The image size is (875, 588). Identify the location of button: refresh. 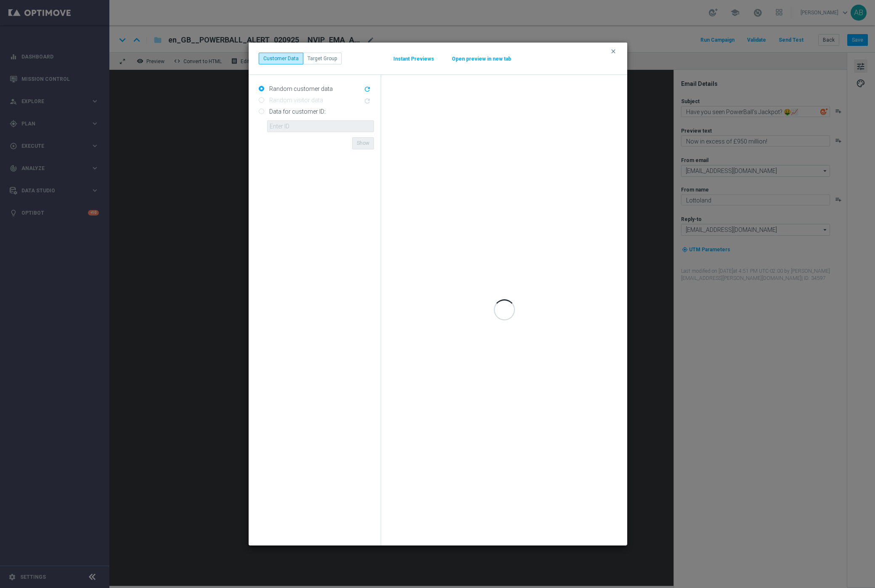
(368, 90).